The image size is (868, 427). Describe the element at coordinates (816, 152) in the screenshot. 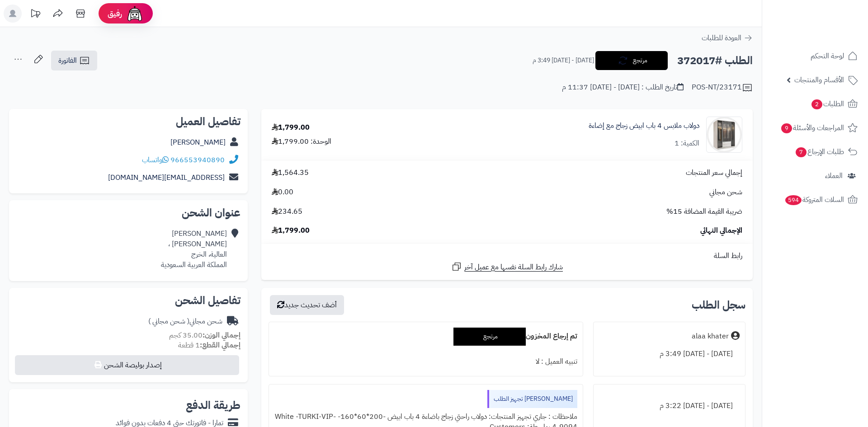

I see `a: طلبات الإرجاع7` at that location.